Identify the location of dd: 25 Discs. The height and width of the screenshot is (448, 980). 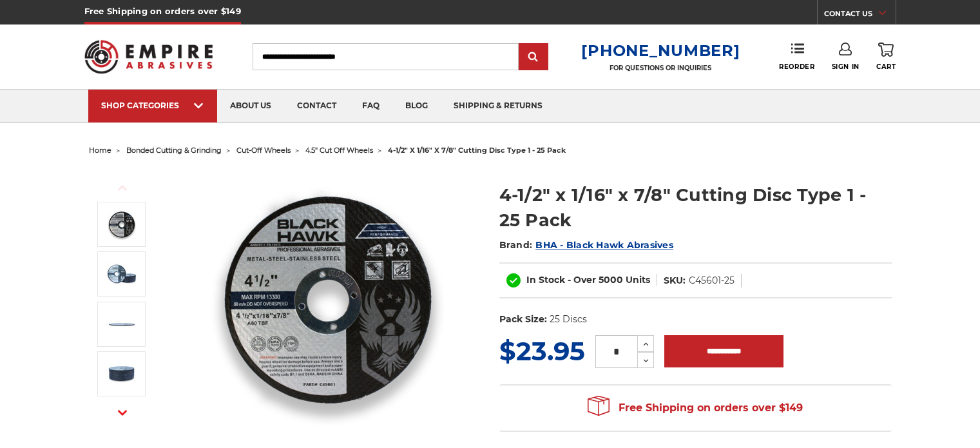
(568, 319).